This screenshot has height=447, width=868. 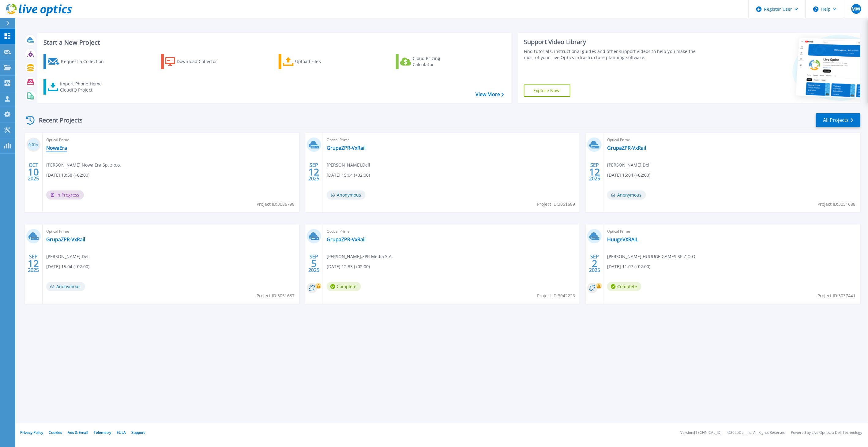 I want to click on div: Upload Files, so click(x=320, y=61).